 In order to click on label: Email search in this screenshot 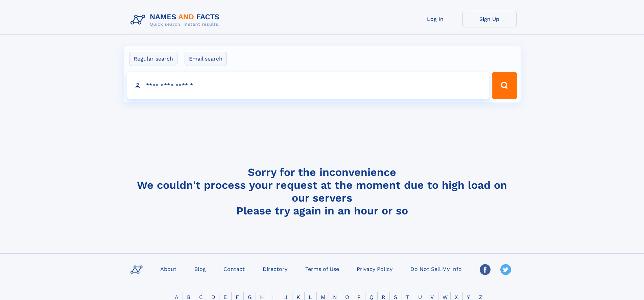, I will do `click(205, 59)`.